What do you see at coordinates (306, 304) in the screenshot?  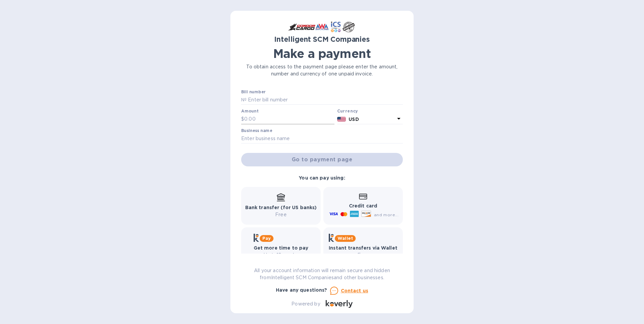 I see `p: Powered by` at bounding box center [306, 304].